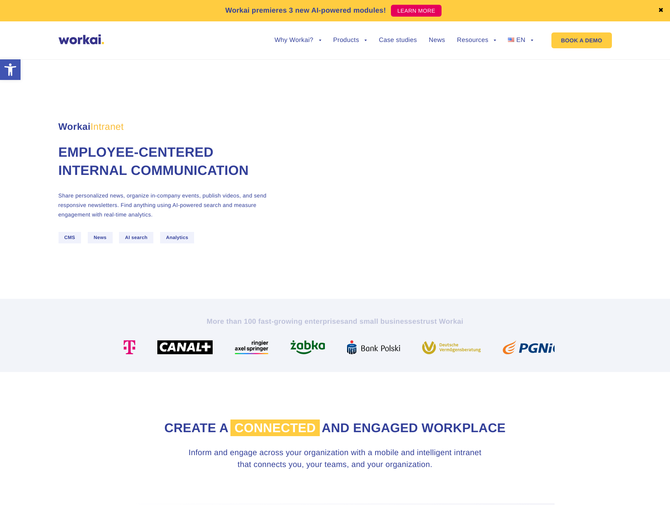  Describe the element at coordinates (335, 458) in the screenshot. I see `h3: Inform and engage across your organization with a mobile and intelligent intranet that connects y...` at that location.